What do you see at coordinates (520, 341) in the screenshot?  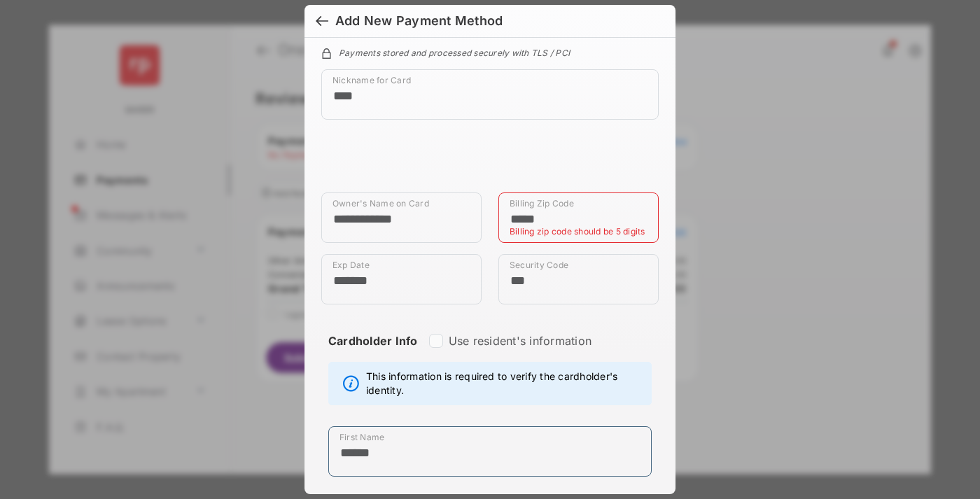 I see `label: Use resident's information` at bounding box center [520, 341].